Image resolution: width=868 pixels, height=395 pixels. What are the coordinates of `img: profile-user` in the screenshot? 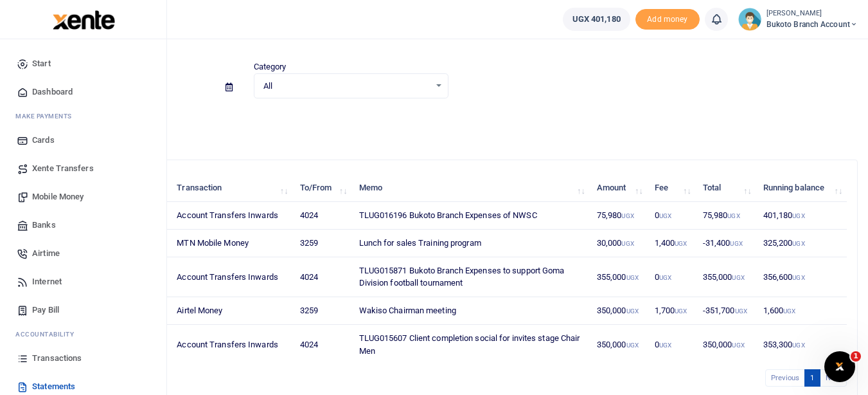 It's located at (750, 19).